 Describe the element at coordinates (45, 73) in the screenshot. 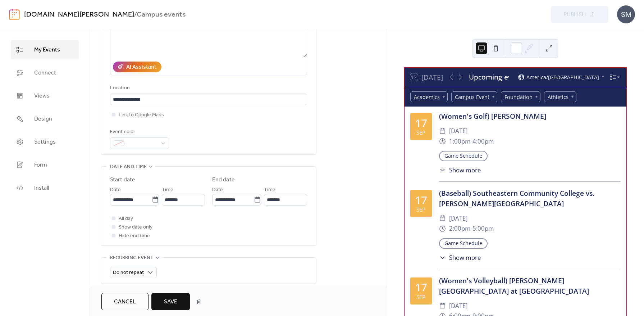

I see `a: Connect` at that location.